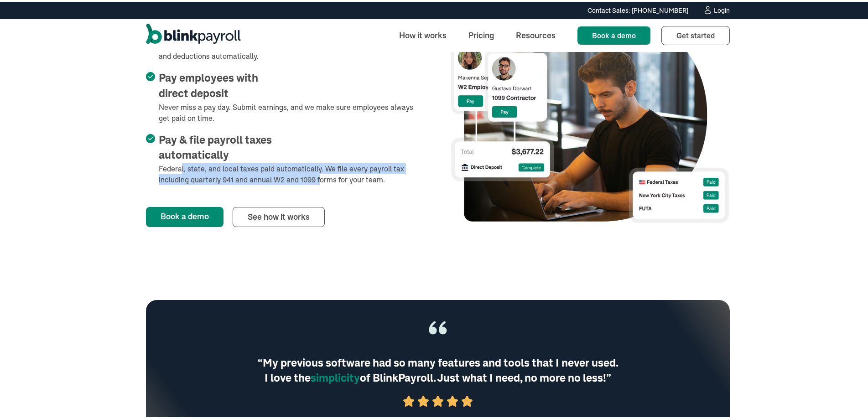 Image resolution: width=868 pixels, height=419 pixels. Describe the element at coordinates (721, 9) in the screenshot. I see `div: Login` at that location.